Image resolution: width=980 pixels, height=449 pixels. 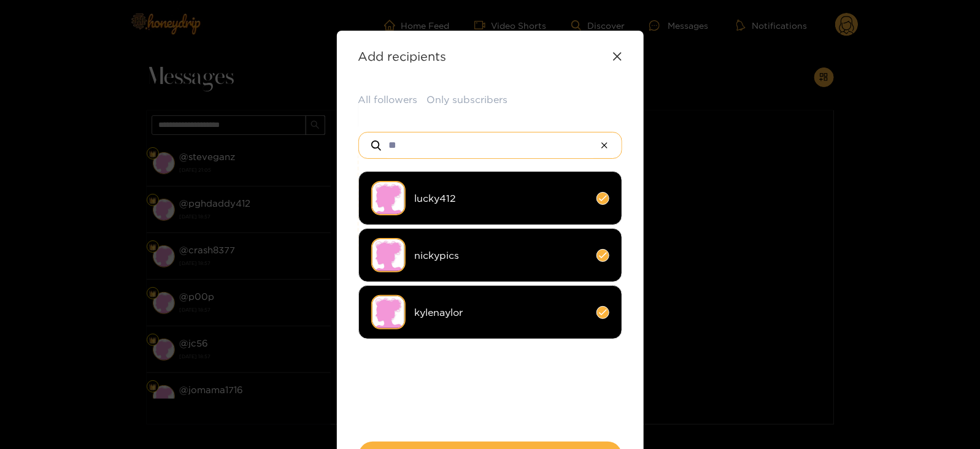 I want to click on span: nickypics, so click(x=501, y=255).